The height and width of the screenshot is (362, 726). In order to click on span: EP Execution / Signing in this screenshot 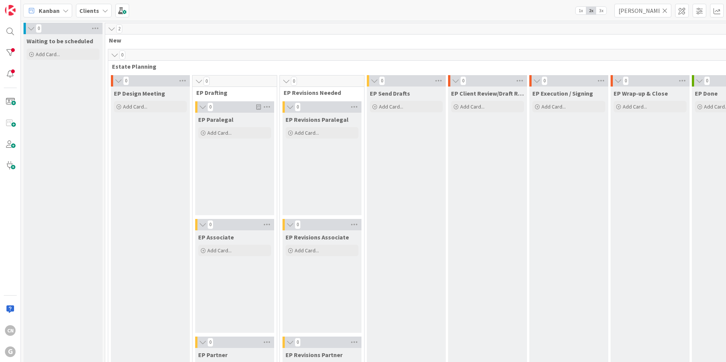, I will do `click(563, 93)`.